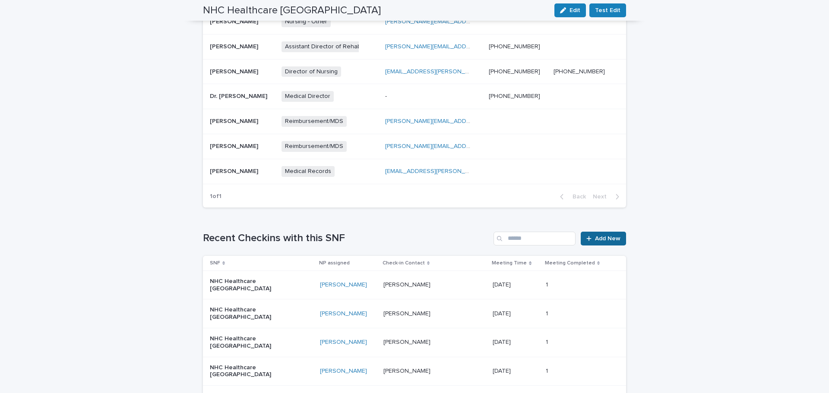 This screenshot has width=829, height=393. I want to click on div: Search, so click(535, 239).